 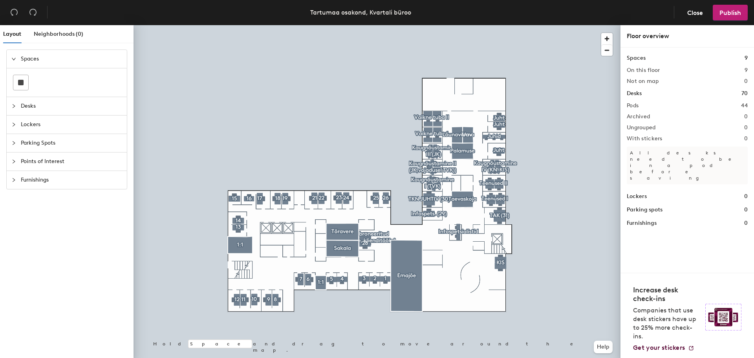 I want to click on p: All desks need to be in a pod before saving, so click(x=687, y=165).